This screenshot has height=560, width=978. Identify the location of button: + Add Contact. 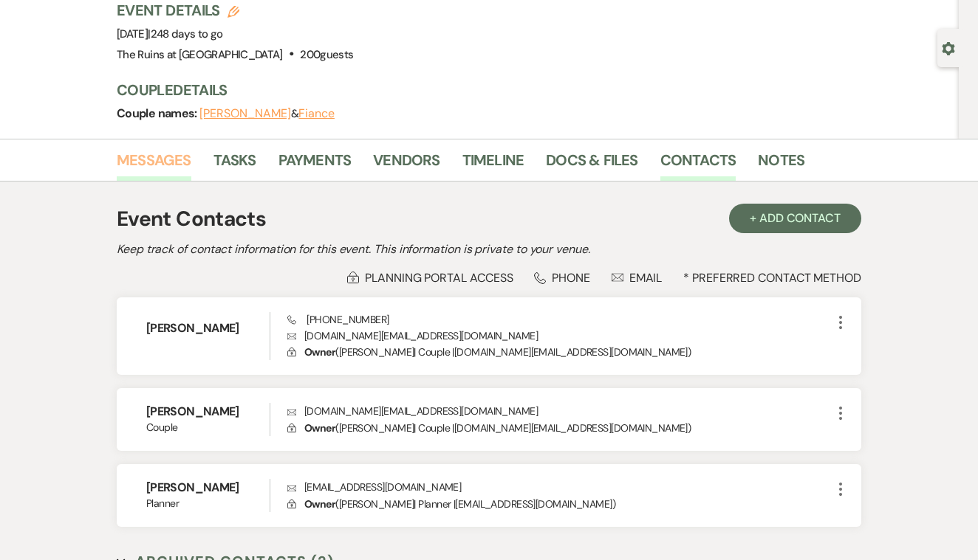
(795, 219).